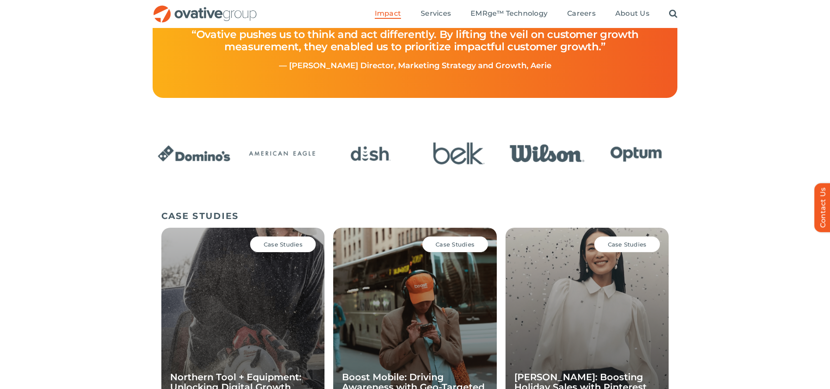 The width and height of the screenshot is (830, 389). I want to click on h4: “Ovative pushes us to think and act differently. By lifting the veil on customer growth measureme..., so click(415, 41).